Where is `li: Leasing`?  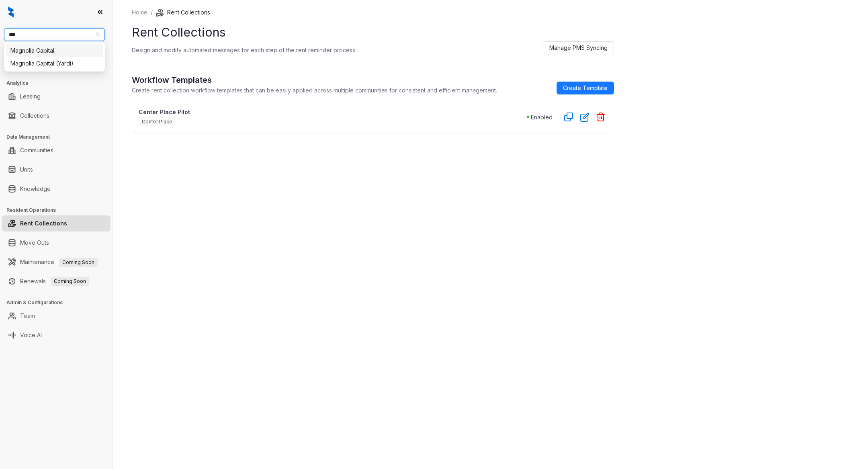 li: Leasing is located at coordinates (56, 97).